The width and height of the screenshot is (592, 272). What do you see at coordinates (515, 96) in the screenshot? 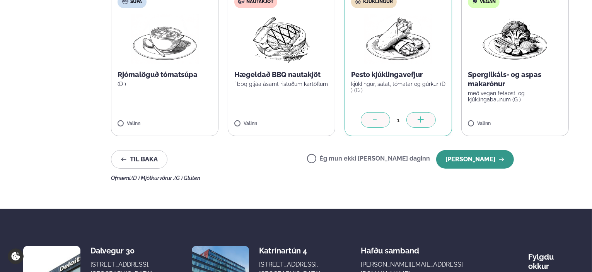
I see `p: með vegan fetaosti og kjúklingabaunum (G )` at bounding box center [515, 96].